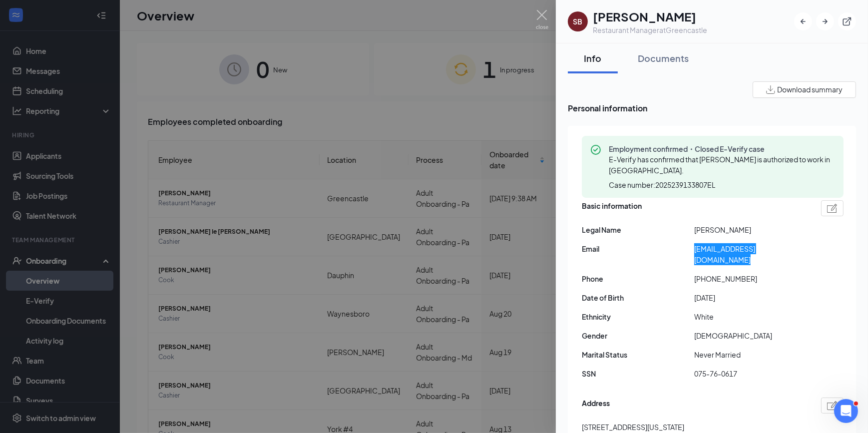  What do you see at coordinates (612, 208) in the screenshot?
I see `span: Basic information` at bounding box center [612, 208].